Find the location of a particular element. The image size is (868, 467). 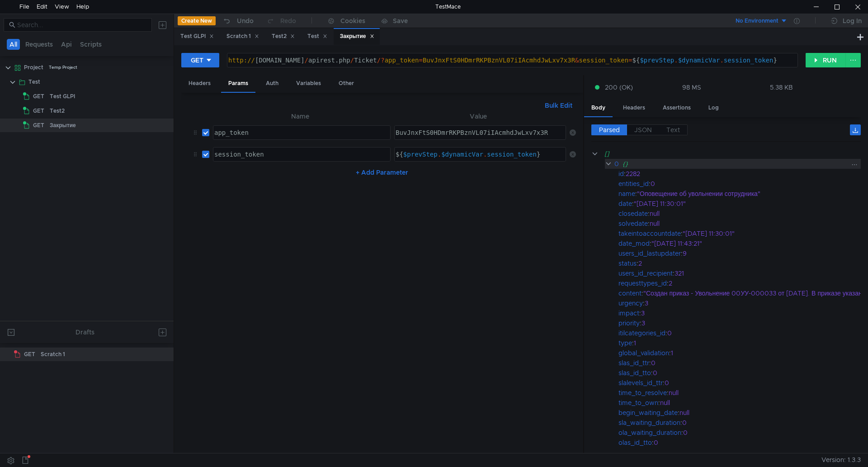

div: requesttypes_id is located at coordinates (642, 283).